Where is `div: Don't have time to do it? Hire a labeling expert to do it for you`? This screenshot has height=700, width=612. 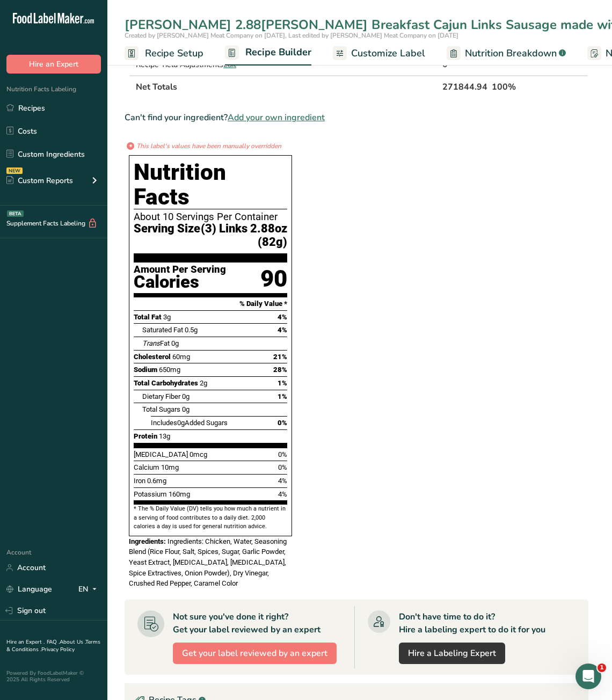
div: Don't have time to do it? Hire a labeling expert to do it for you is located at coordinates (472, 623).